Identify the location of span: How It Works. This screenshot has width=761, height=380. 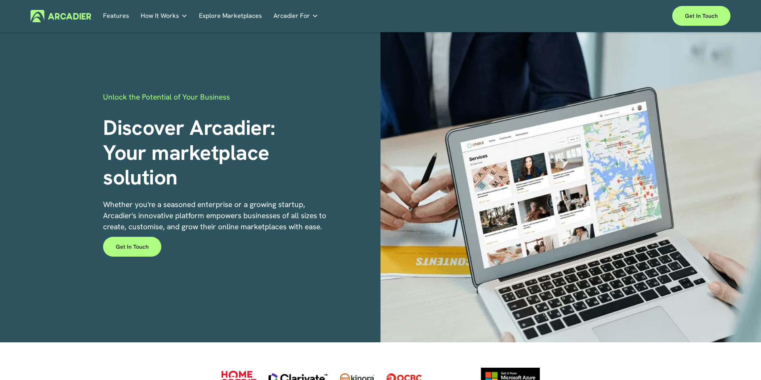
(160, 16).